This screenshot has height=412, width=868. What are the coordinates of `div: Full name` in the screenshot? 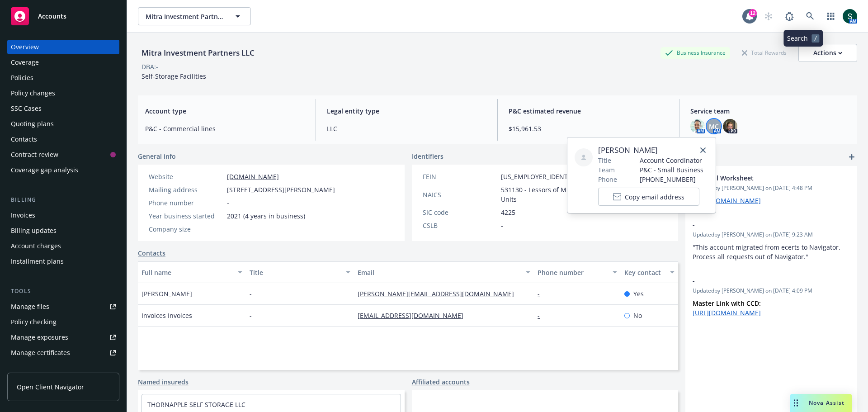 It's located at (186, 272).